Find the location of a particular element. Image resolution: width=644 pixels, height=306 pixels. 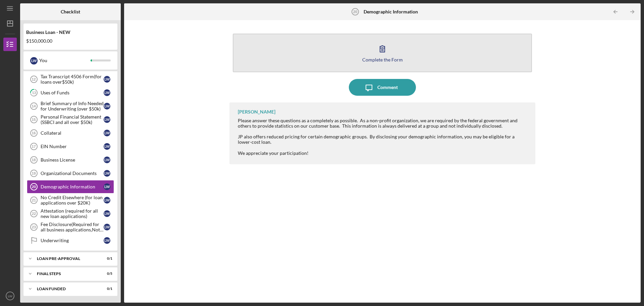

tspan: 19 is located at coordinates (33, 173).